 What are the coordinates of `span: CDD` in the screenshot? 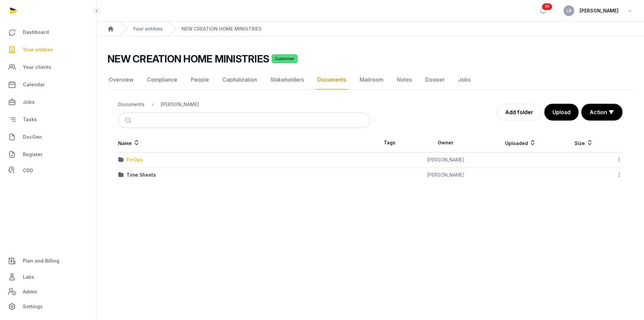 It's located at (28, 171).